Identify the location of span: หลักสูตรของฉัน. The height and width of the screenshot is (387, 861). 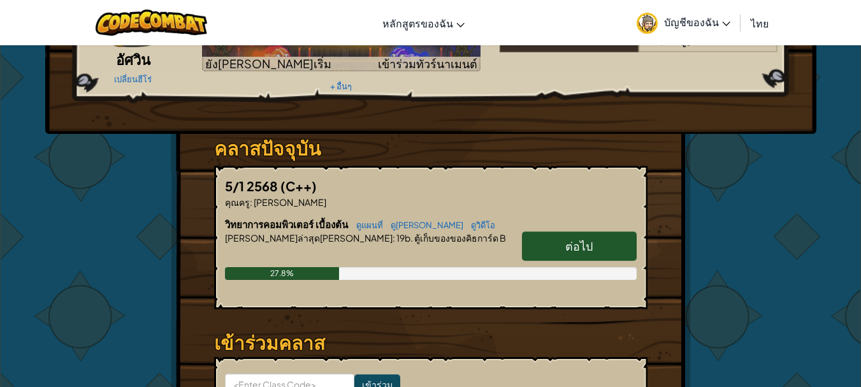
(417, 23).